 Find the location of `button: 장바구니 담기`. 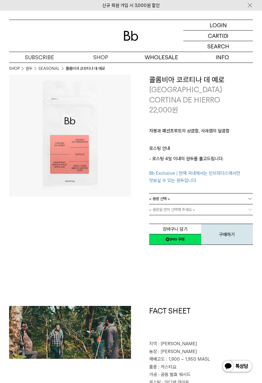

button: 장바구니 담기 is located at coordinates (175, 229).